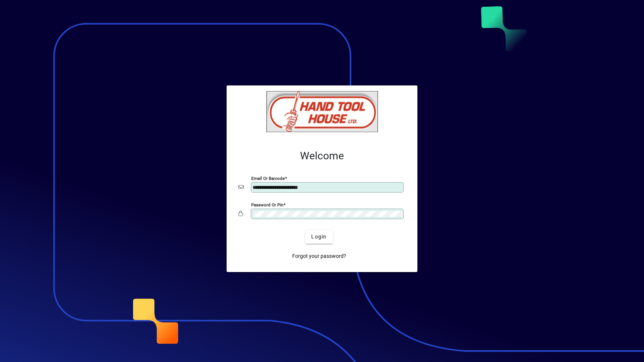  I want to click on mat-label: Email or Barcode, so click(268, 178).